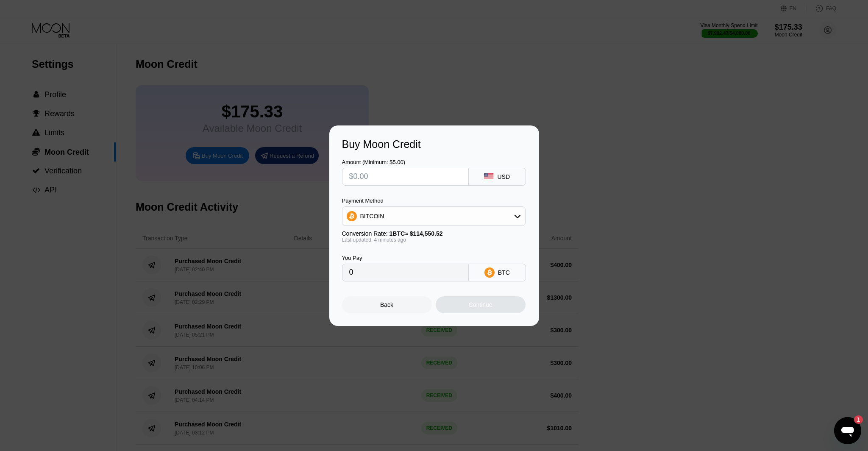 This screenshot has height=451, width=868. What do you see at coordinates (405, 162) in the screenshot?
I see `div: Amount (Minimum: $5.00)` at bounding box center [405, 162].